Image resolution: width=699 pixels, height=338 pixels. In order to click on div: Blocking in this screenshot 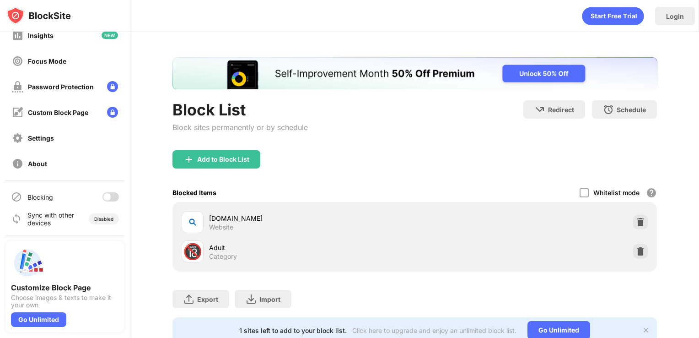, I will do `click(40, 197)`.